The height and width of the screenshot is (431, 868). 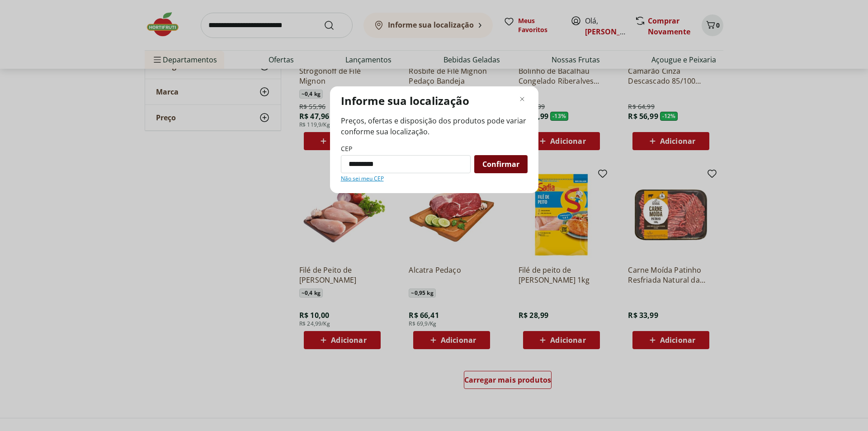 What do you see at coordinates (501, 164) in the screenshot?
I see `span: Confirmar` at bounding box center [501, 164].